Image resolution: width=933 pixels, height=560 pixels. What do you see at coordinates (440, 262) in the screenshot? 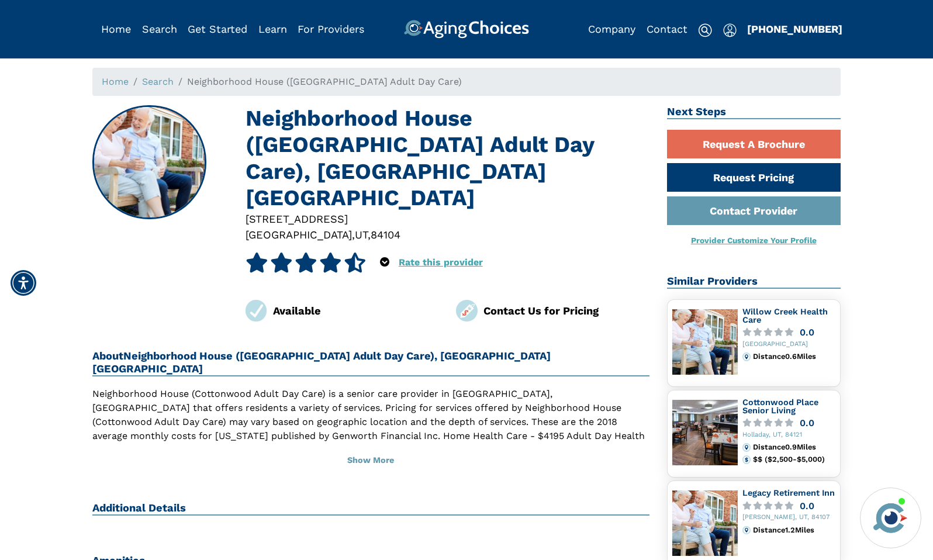
I see `a: Rate this provider` at bounding box center [440, 262].